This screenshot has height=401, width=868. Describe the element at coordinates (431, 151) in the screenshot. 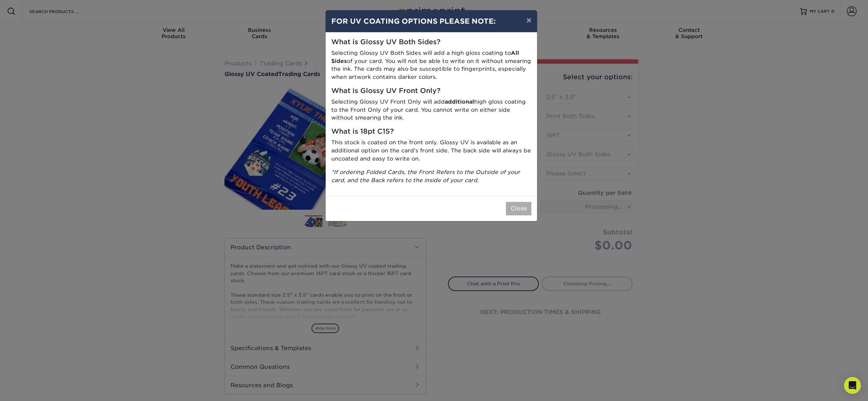

I see `p: This stock is coated on the front only. Glossy UV is available as an additional option on the car...` at that location.